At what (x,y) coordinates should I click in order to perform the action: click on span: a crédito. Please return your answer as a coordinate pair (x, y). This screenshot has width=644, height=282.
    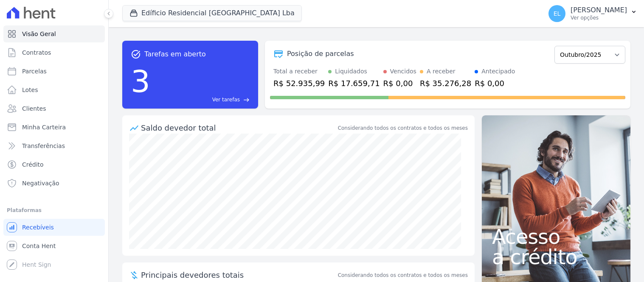
    Looking at the image, I should click on (556, 257).